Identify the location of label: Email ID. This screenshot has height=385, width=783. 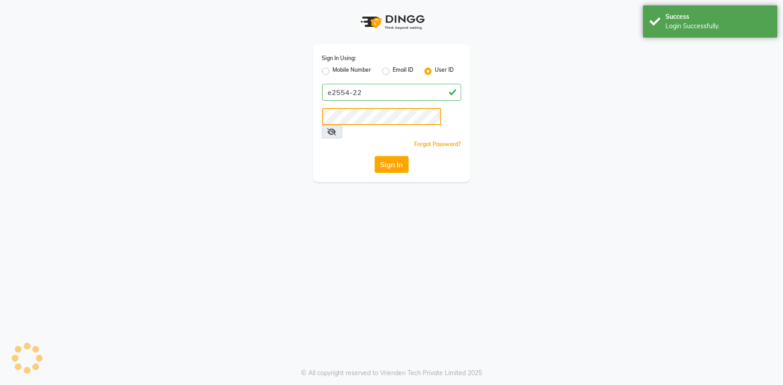
(403, 71).